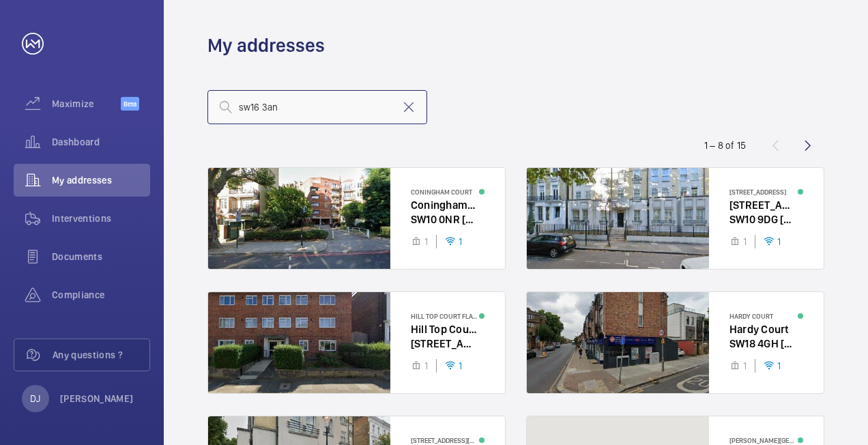  Describe the element at coordinates (101, 355) in the screenshot. I see `span: Any questions ?` at that location.